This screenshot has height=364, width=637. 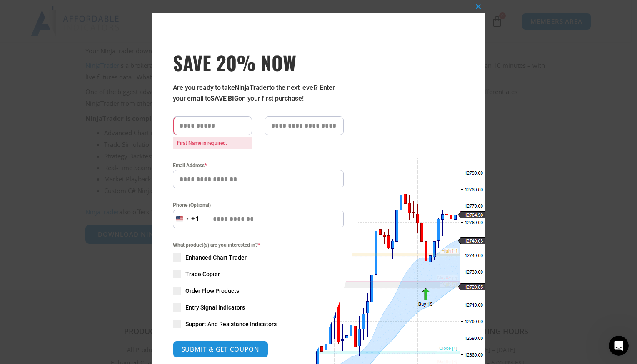 What do you see at coordinates (220, 349) in the screenshot?
I see `button: SUBMIT & GET COUPON` at bounding box center [220, 349].